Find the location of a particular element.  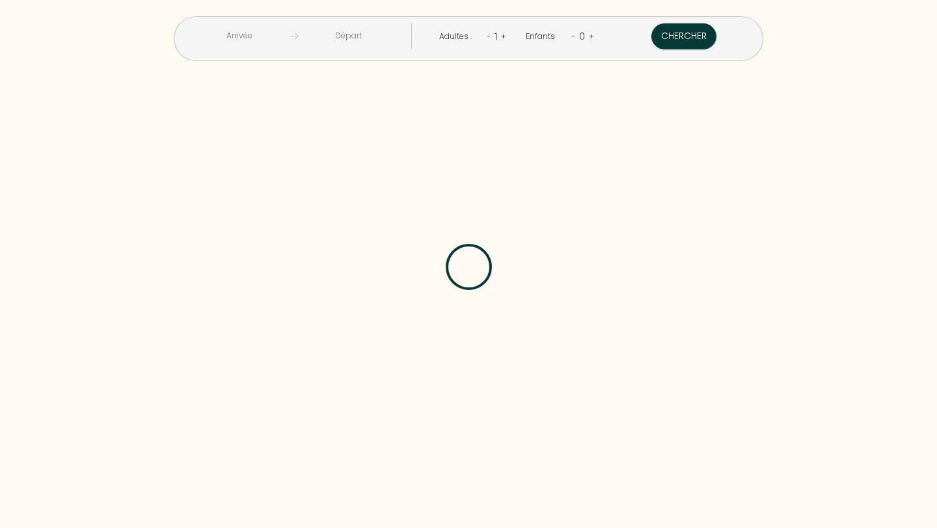

img: guests is located at coordinates (293, 36).